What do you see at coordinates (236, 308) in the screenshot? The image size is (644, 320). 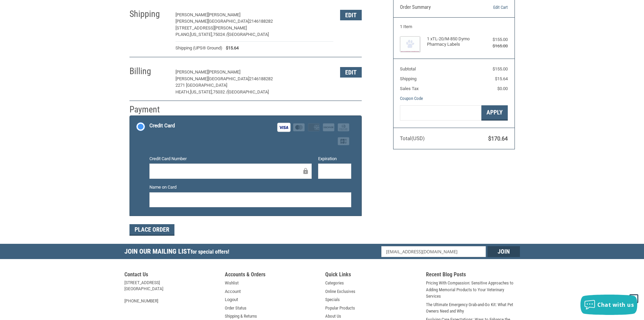 I see `a: Order Status` at bounding box center [236, 308].